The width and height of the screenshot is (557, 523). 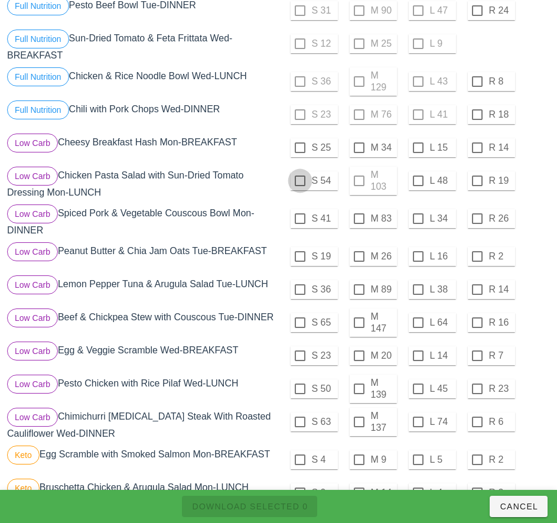 What do you see at coordinates (324, 493) in the screenshot?
I see `label: S 9` at bounding box center [324, 493].